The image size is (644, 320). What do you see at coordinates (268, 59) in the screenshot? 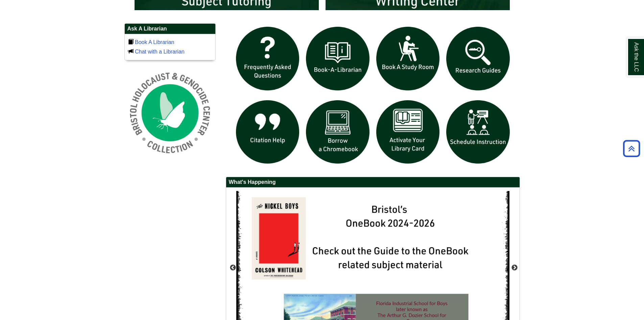
I see `img: frequently asked questions` at bounding box center [268, 59].